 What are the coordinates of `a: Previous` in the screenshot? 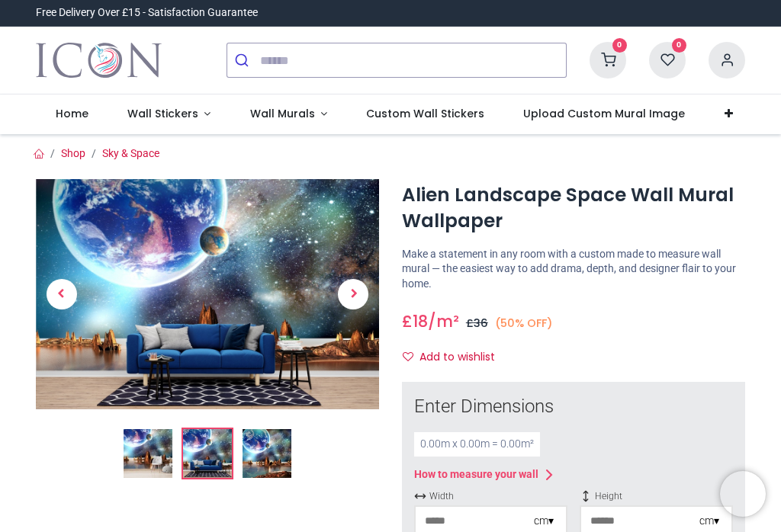 It's located at (62, 294).